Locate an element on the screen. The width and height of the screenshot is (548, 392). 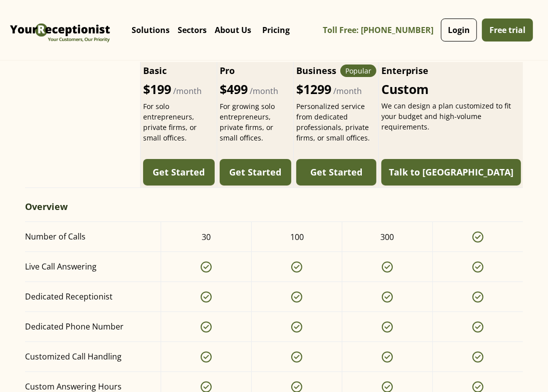
img: Virtual Receptionist - Answering Service - Call and Live Chat Receptionist - Virtual Receptionist... is located at coordinates (60, 30).